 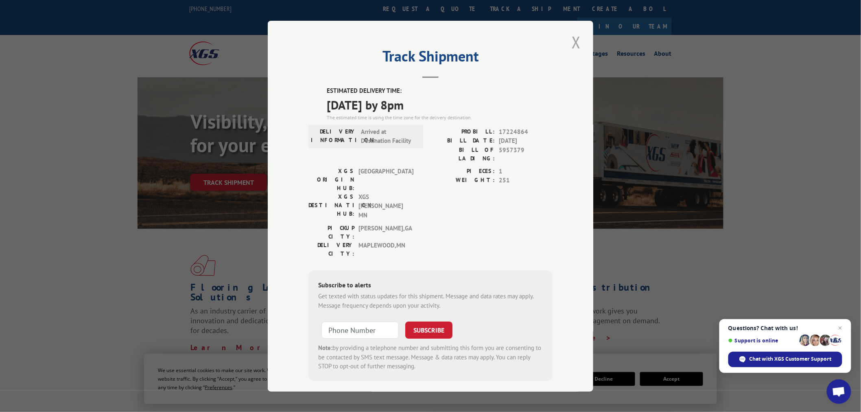 What do you see at coordinates (463, 154) in the screenshot?
I see `label: BILL OF LADING:` at bounding box center [463, 154].